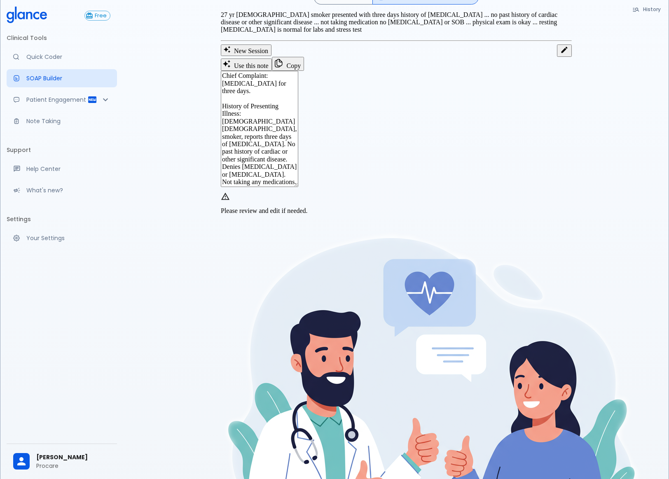 The width and height of the screenshot is (669, 479). I want to click on div: Please review and edit if needed., so click(396, 211).